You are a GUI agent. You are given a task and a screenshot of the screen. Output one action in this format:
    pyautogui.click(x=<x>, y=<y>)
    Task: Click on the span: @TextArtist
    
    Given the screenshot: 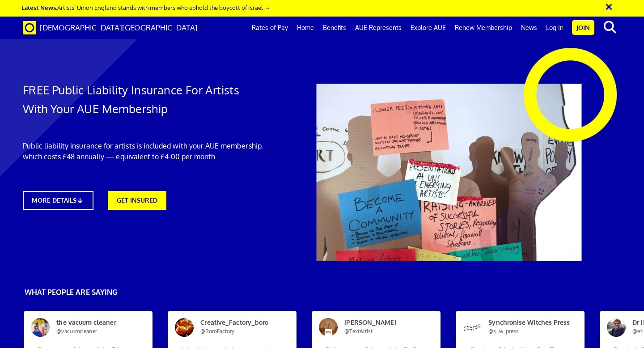 What is the action you would take?
    pyautogui.click(x=358, y=331)
    